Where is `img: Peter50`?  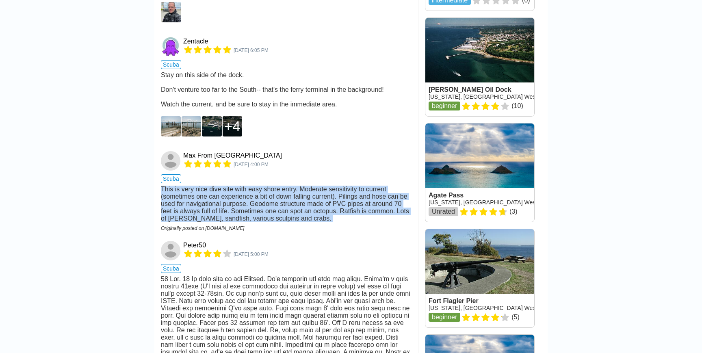
img: Peter50 is located at coordinates (171, 251).